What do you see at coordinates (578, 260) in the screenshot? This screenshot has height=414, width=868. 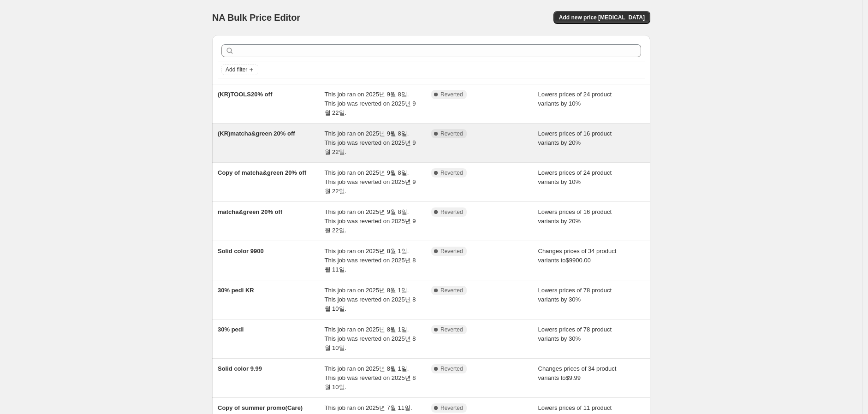 I see `span: $9900.00` at bounding box center [578, 260].